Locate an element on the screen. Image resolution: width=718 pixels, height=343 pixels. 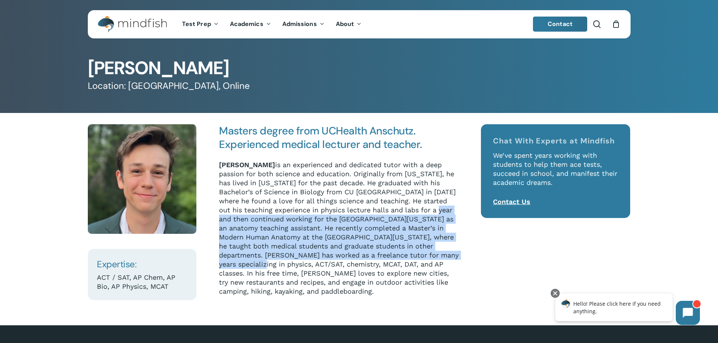
a: Cart is located at coordinates (616, 24).